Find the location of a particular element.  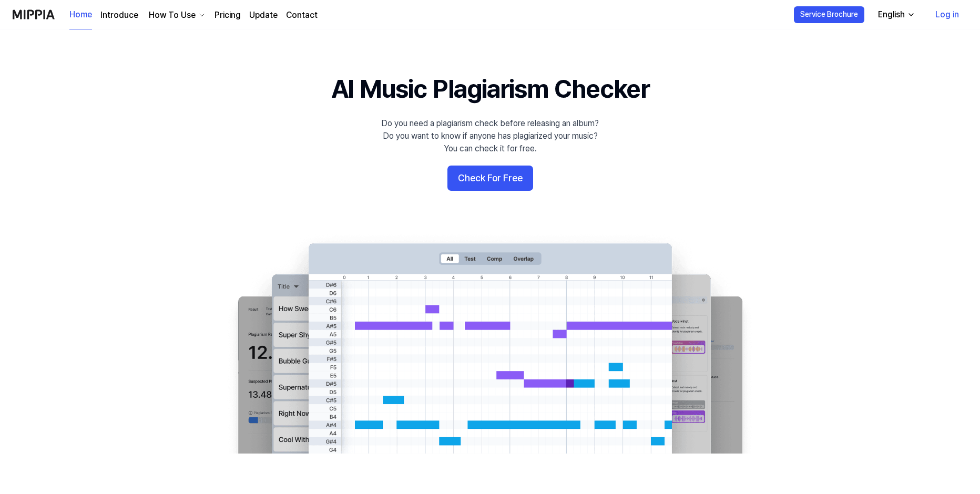

a: Service Brochure is located at coordinates (829, 14).